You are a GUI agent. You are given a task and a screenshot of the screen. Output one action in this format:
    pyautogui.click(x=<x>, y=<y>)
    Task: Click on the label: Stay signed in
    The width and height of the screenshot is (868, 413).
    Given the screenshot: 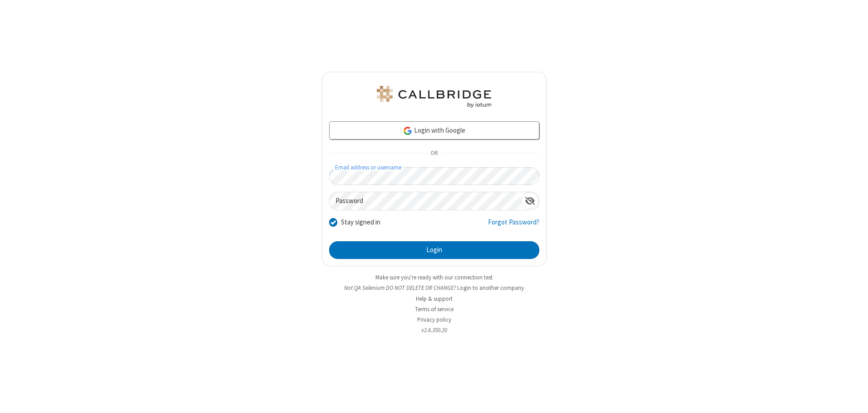 What is the action you would take?
    pyautogui.click(x=360, y=222)
    